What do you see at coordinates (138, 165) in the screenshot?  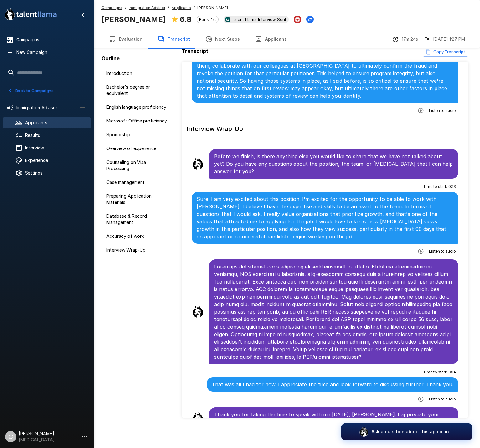 I see `span: Counseling on Visa Processing` at bounding box center [138, 165].